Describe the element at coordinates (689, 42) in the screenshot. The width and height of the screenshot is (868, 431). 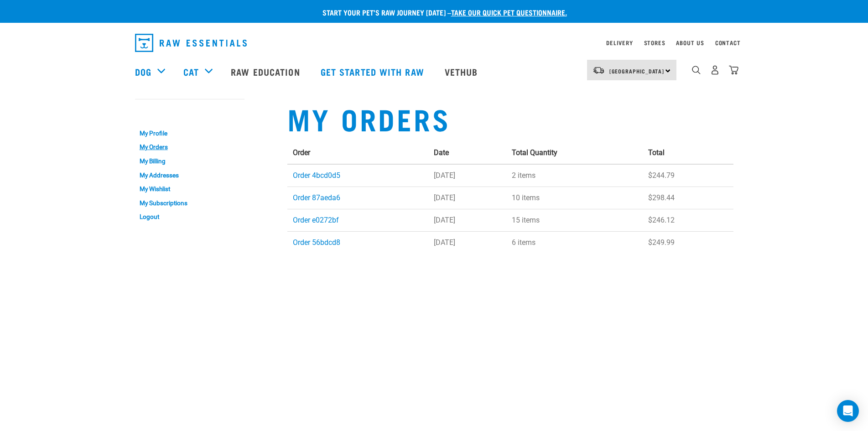
I see `a: About Us` at that location.